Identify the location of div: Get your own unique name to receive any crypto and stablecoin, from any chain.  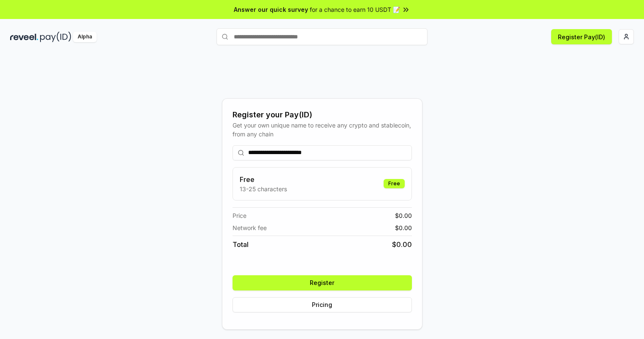
(322, 130).